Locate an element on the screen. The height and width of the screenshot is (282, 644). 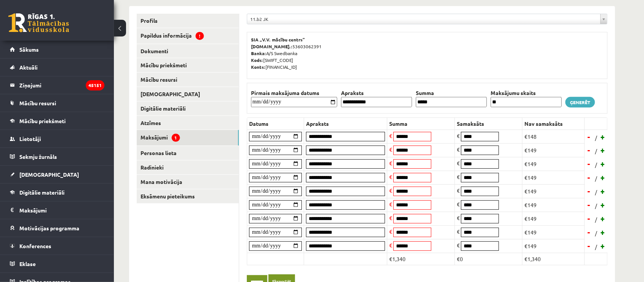
span: Mācību resursi is located at coordinates (37, 103).